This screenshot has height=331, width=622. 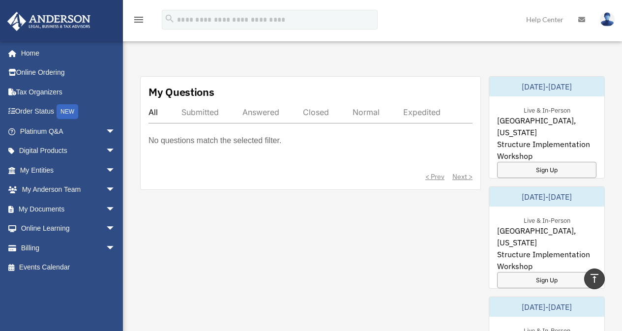 I want to click on div: Submitted, so click(x=200, y=112).